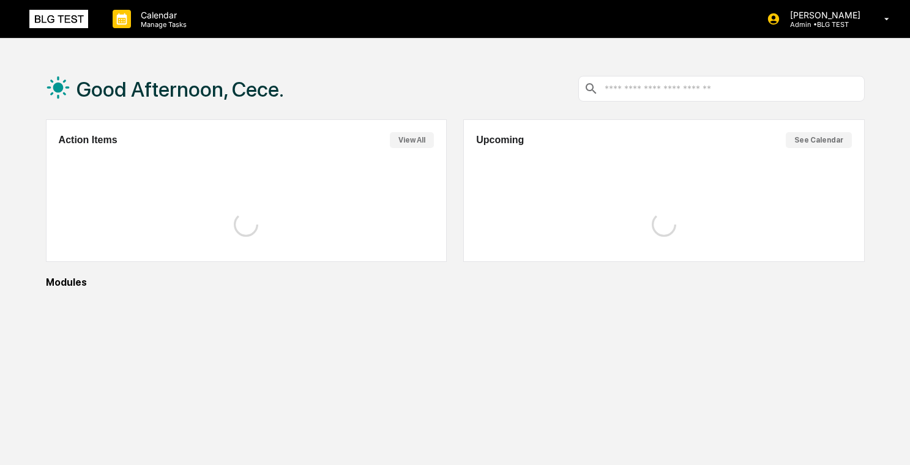 This screenshot has height=465, width=910. What do you see at coordinates (161, 24) in the screenshot?
I see `p: Manage Tasks` at bounding box center [161, 24].